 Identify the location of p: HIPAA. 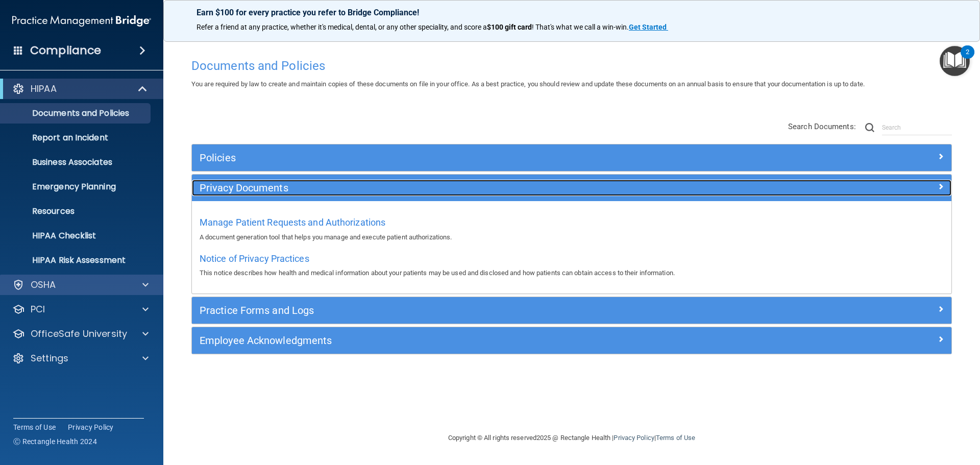
(43, 89).